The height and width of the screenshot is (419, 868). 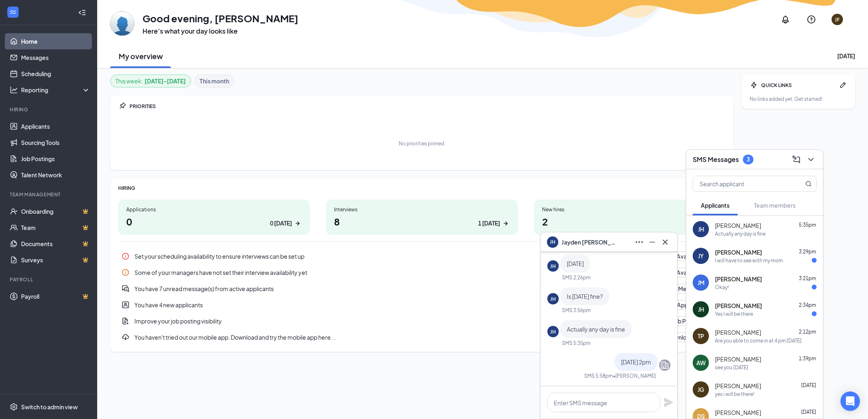 What do you see at coordinates (126, 289) in the screenshot?
I see `svg: DoubleChatActive` at bounding box center [126, 289].